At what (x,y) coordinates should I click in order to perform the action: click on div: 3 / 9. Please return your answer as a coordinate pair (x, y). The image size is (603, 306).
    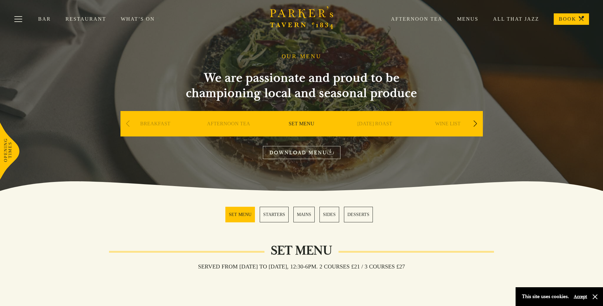
    Looking at the image, I should click on (302, 133).